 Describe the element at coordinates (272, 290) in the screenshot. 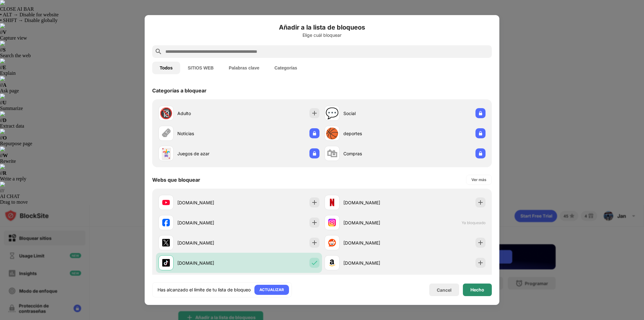

I see `div: ACTUALIZAR` at that location.